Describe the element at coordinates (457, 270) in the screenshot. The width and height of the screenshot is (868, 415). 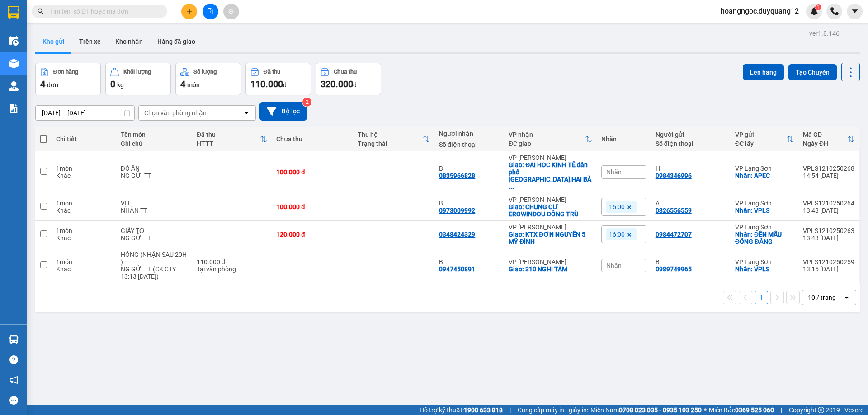
I see `div: 0947450891` at that location.